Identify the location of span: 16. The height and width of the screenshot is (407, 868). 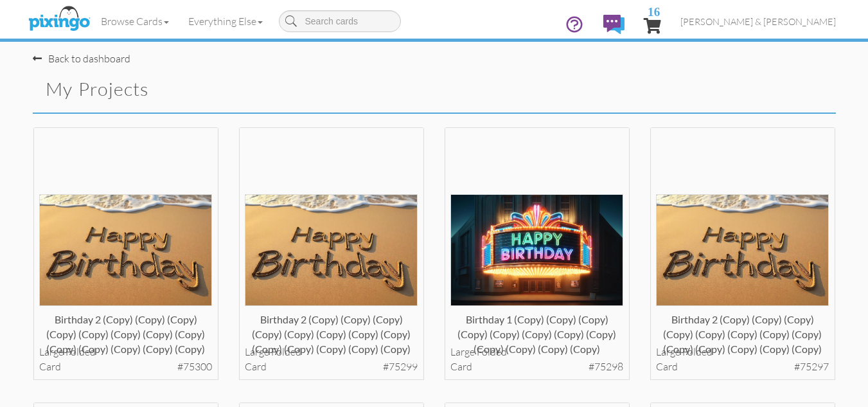
(653, 11).